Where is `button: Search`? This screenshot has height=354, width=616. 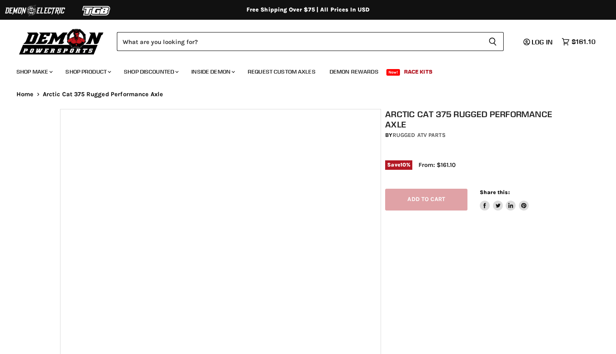
button: Search is located at coordinates (492, 42).